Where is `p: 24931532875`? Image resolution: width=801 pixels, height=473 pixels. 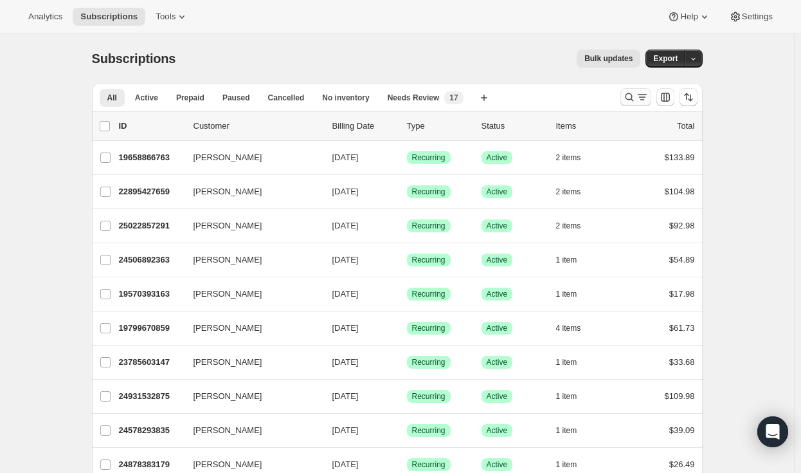 p: 24931532875 is located at coordinates (151, 396).